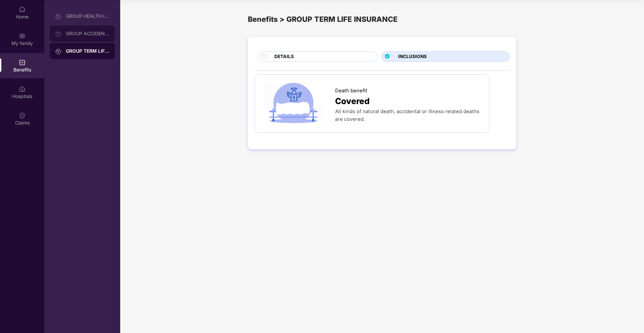  I want to click on img: icon, so click(293, 103).